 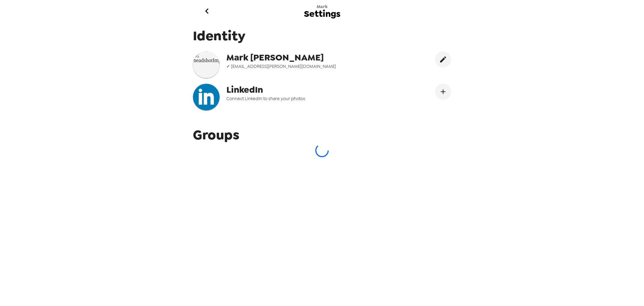 I want to click on button: edit, so click(x=443, y=59).